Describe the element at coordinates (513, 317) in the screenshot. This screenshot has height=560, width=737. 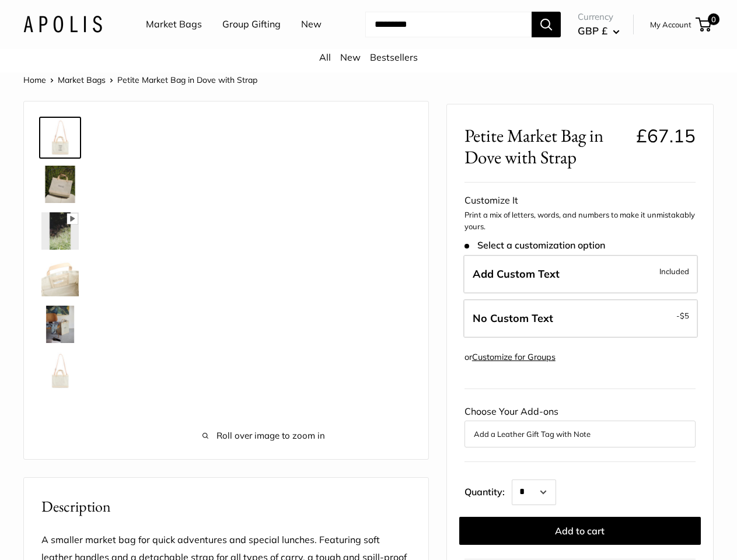
I see `span: No Custom Text` at that location.